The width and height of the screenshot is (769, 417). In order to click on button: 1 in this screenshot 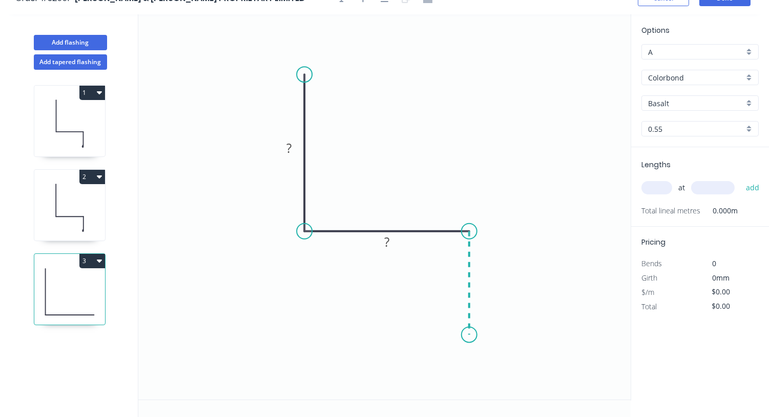, I will do `click(92, 93)`.